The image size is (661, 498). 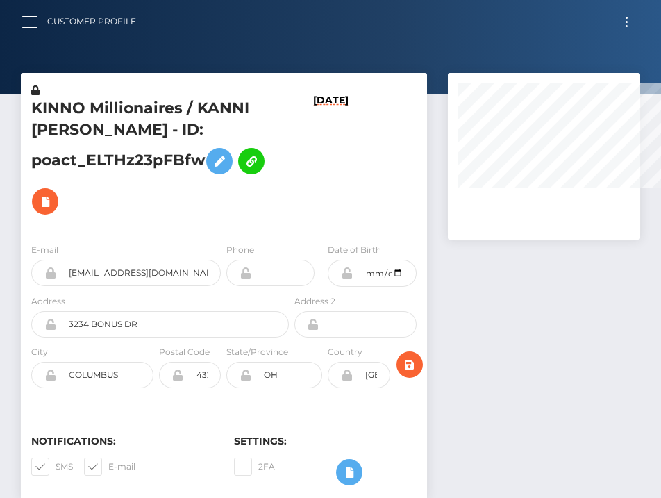 What do you see at coordinates (314, 301) in the screenshot?
I see `label: Address 2` at bounding box center [314, 301].